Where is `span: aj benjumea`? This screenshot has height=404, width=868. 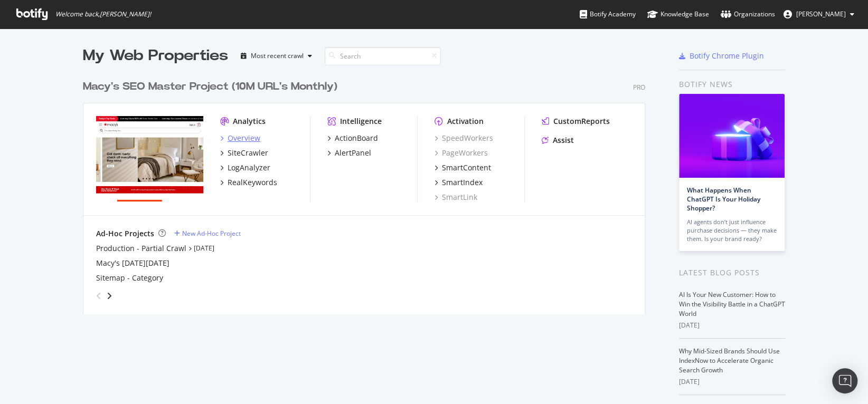 span: aj benjumea is located at coordinates (821, 14).